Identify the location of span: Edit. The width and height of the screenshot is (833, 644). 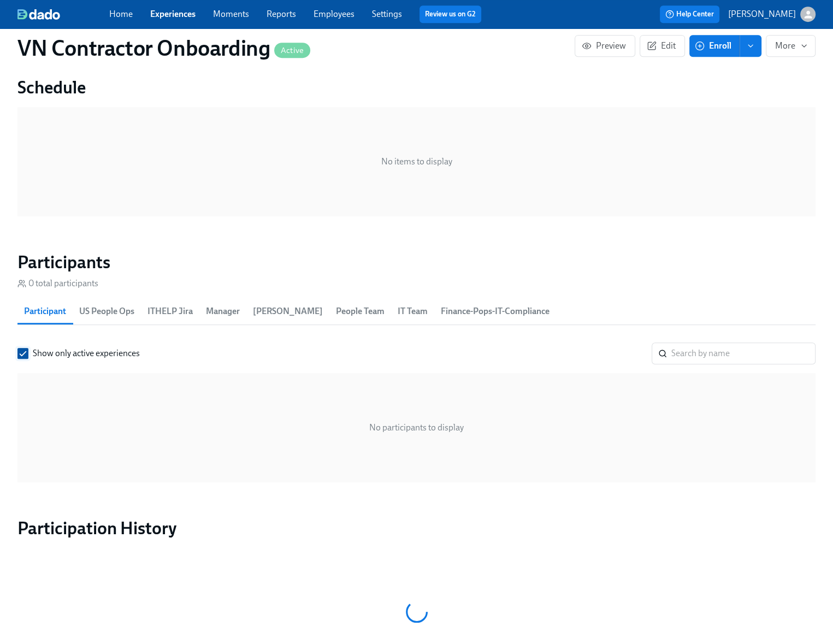
(662, 46).